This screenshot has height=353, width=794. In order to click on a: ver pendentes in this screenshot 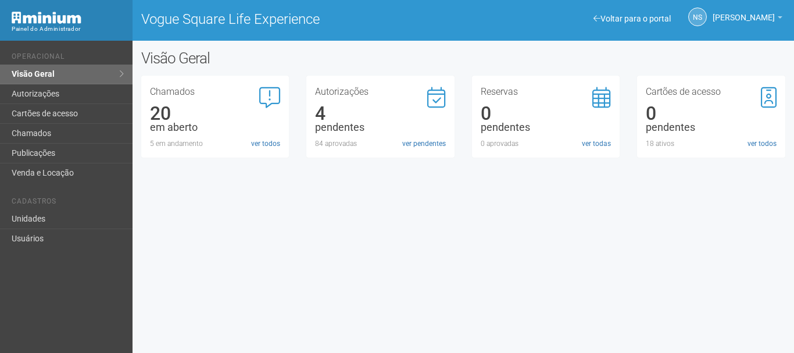, I will do `click(423, 143)`.